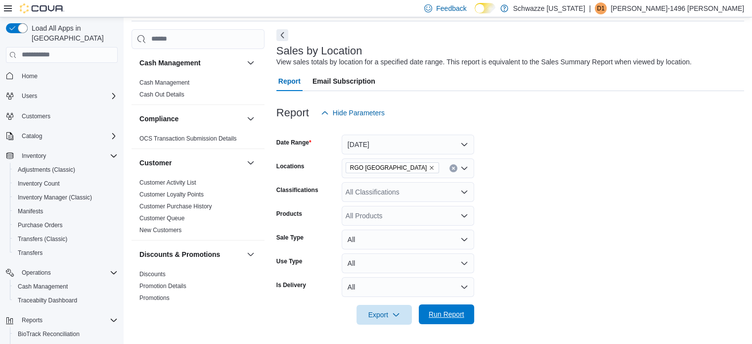 This screenshot has height=344, width=752. What do you see at coordinates (293, 113) in the screenshot?
I see `h3: Report` at bounding box center [293, 113].